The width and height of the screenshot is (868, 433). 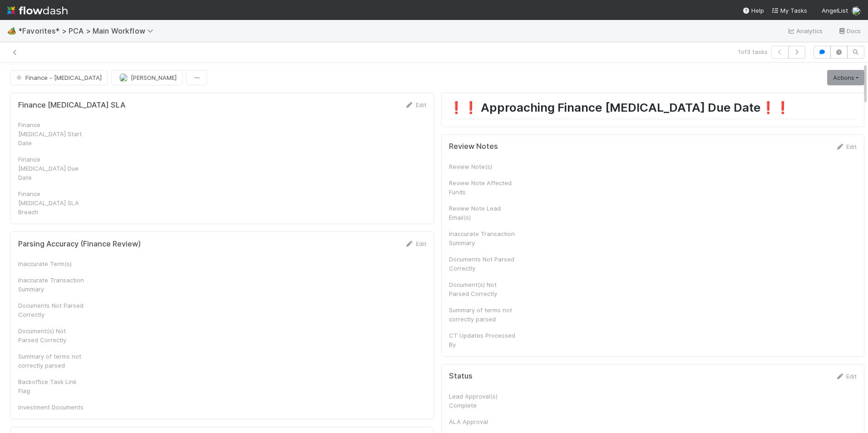 I want to click on h5: Review Notes, so click(x=473, y=147).